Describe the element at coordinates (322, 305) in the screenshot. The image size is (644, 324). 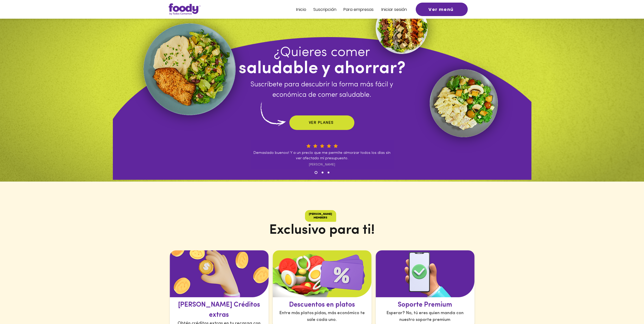
I see `span: Descuentos en platos` at that location.